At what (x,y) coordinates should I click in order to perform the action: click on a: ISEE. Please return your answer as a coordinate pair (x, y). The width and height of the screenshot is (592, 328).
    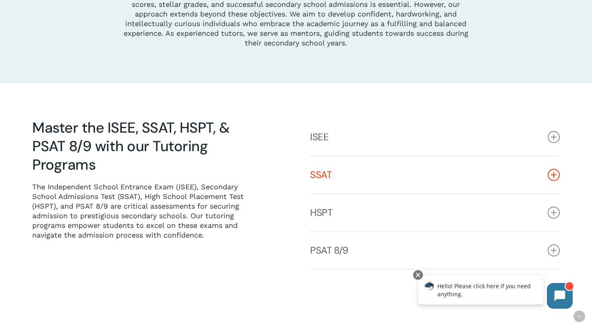
    Looking at the image, I should click on (435, 137).